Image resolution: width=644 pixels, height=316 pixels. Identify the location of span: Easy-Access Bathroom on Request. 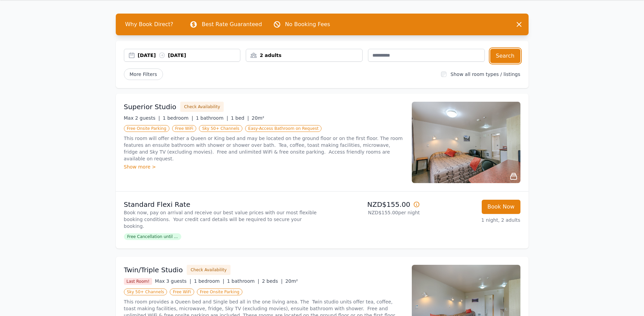
(283, 129).